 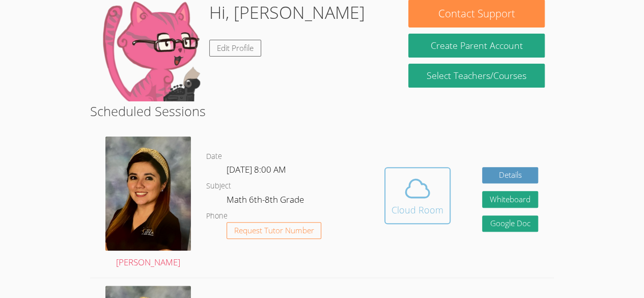 I want to click on button: Whiteboard, so click(x=510, y=199).